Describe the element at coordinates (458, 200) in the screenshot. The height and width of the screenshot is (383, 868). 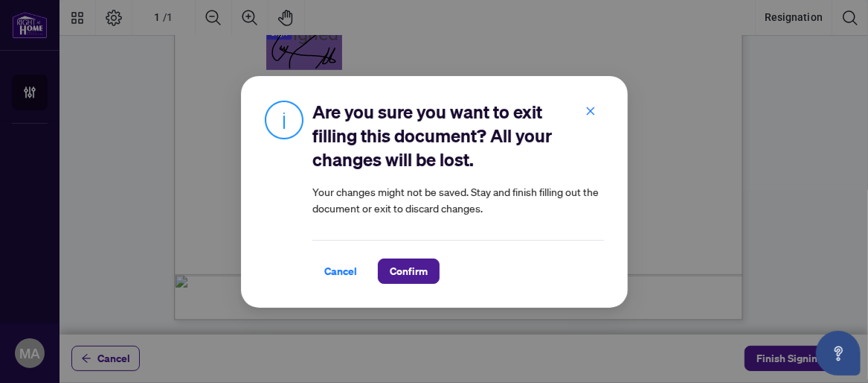
I see `article: Your changes might not be saved. Stay and finish filling out the document or exit to discard chan...` at that location.